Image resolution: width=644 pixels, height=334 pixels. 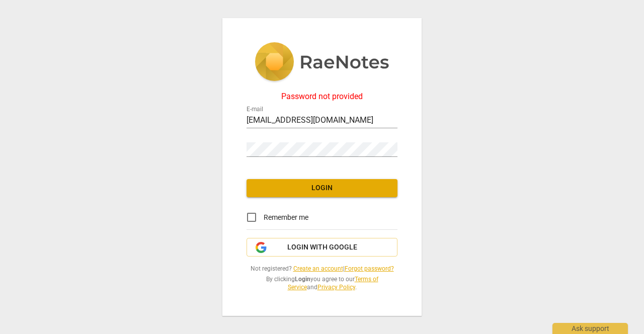 I want to click on label: E-mail, so click(x=255, y=109).